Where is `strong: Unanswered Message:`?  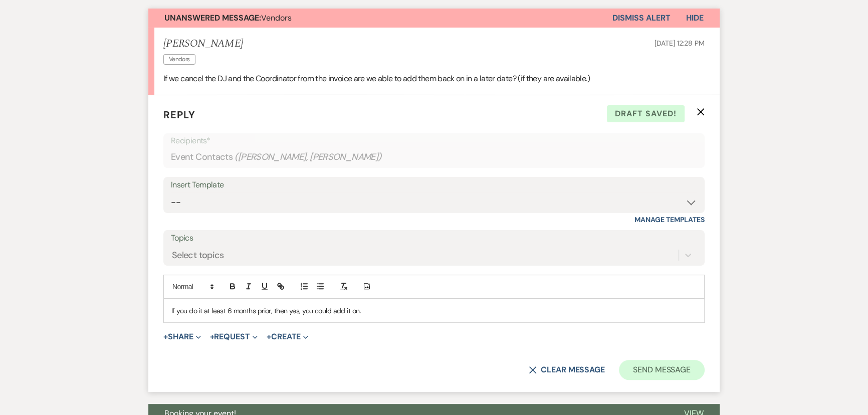 strong: Unanswered Message: is located at coordinates (212, 18).